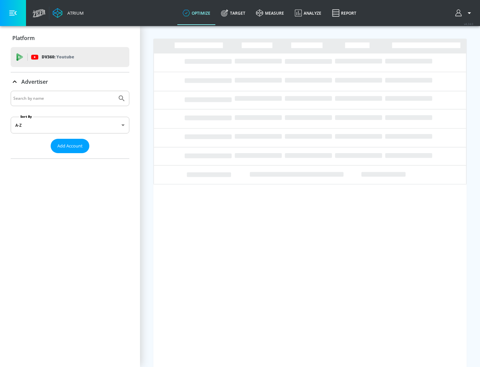  I want to click on div: Atrium, so click(74, 13).